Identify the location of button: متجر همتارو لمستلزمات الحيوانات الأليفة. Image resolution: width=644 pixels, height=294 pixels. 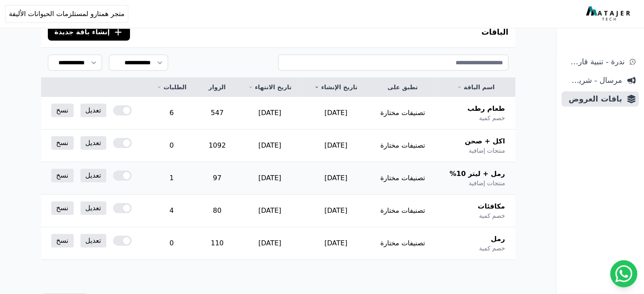
(66, 14).